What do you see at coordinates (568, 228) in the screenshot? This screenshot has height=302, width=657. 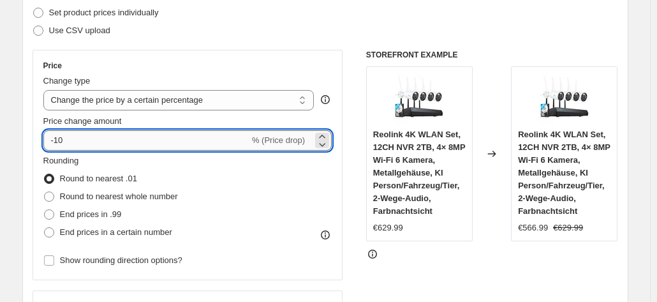 I see `strike: €629.99` at bounding box center [568, 228].